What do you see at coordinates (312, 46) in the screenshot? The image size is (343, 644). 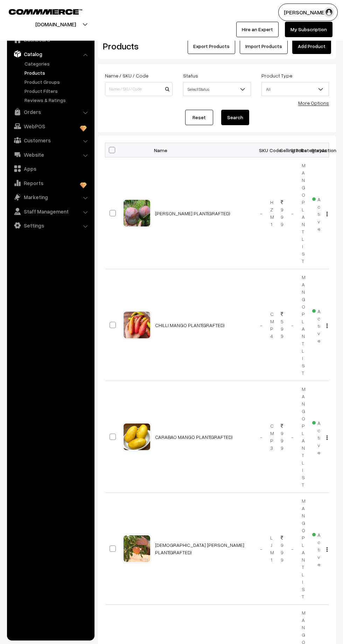 I see `a: Add Product` at bounding box center [312, 46].